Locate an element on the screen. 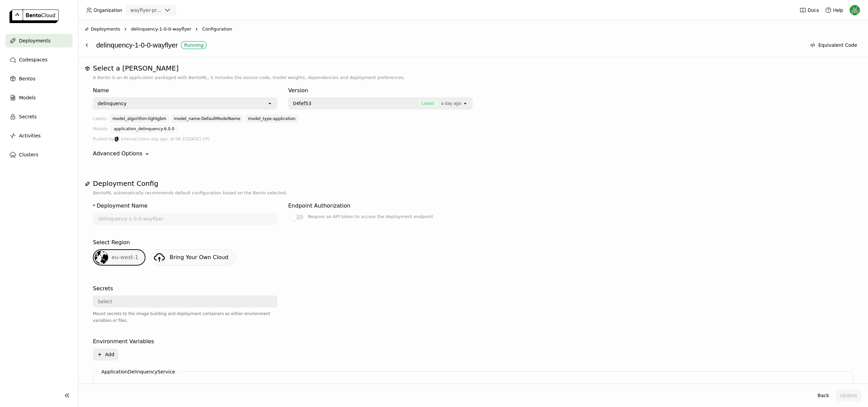 This screenshot has height=407, width=868. span: Deployments is located at coordinates (35, 41).